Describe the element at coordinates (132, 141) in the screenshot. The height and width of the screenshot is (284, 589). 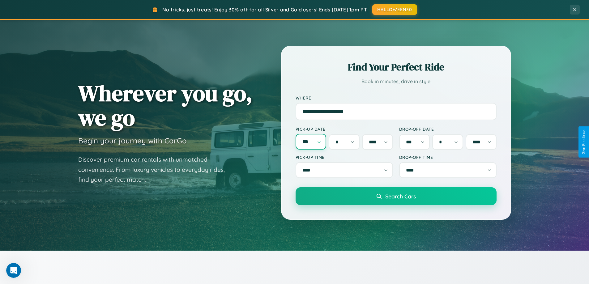
I see `h3: Begin your journey with CarGo` at that location.